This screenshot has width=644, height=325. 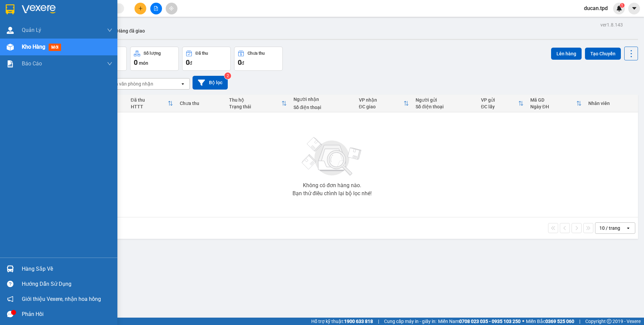 I want to click on button: Tạo Chuyến, so click(x=603, y=54).